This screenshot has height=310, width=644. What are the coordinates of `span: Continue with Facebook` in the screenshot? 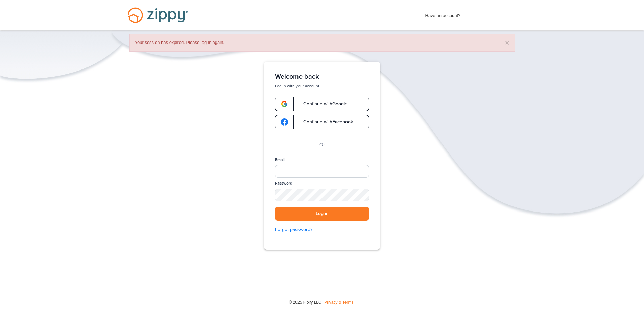 It's located at (324, 122).